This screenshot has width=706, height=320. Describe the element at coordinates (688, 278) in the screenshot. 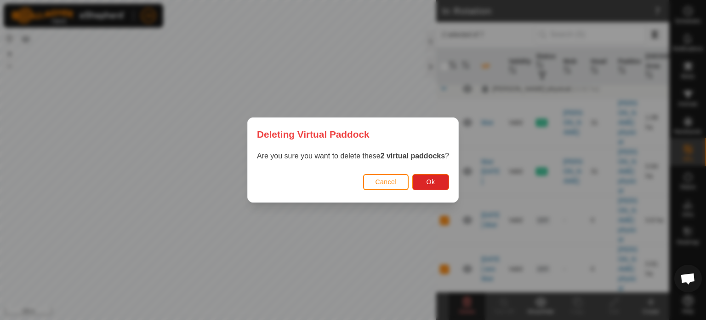

I see `div: Open chat` at that location.